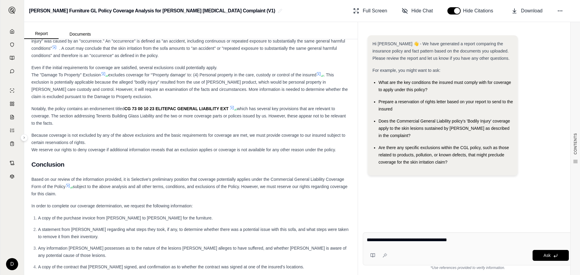 This screenshot has height=275, width=580. I want to click on span: What are the key conditions the insured must comply with for coverage to apply under this policy?, so click(445, 86).